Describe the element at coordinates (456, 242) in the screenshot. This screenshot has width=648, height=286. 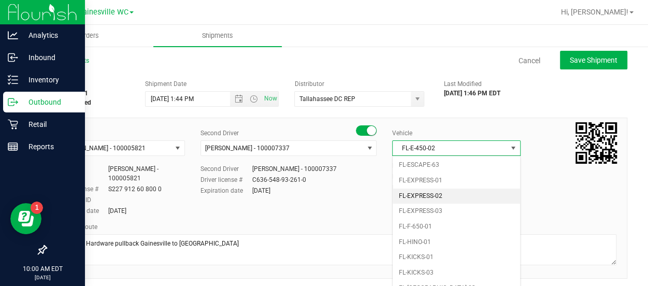
I see `li: FL-HINO-01` at that location.